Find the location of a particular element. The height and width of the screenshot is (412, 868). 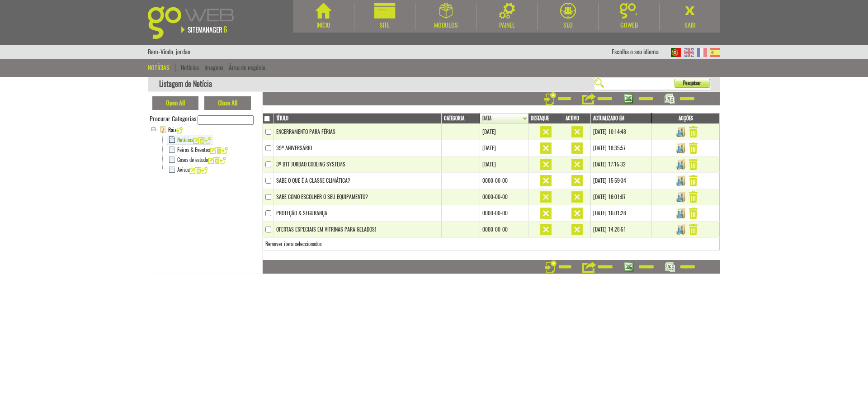

td: Procurar Categorias: is located at coordinates (201, 120).